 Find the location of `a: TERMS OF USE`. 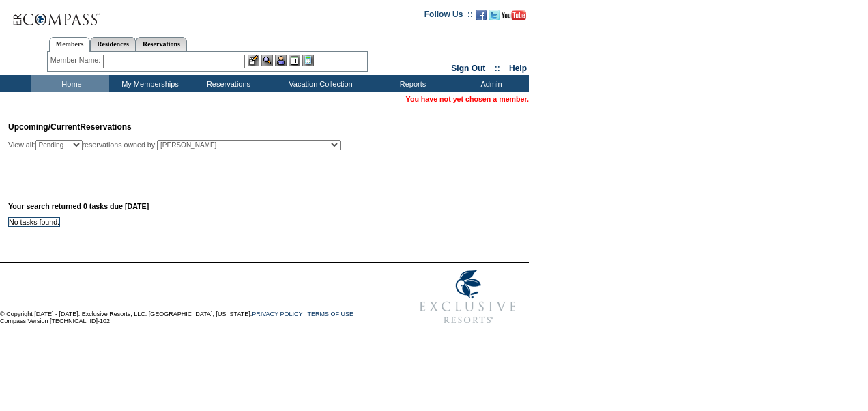

a: TERMS OF USE is located at coordinates (331, 314).